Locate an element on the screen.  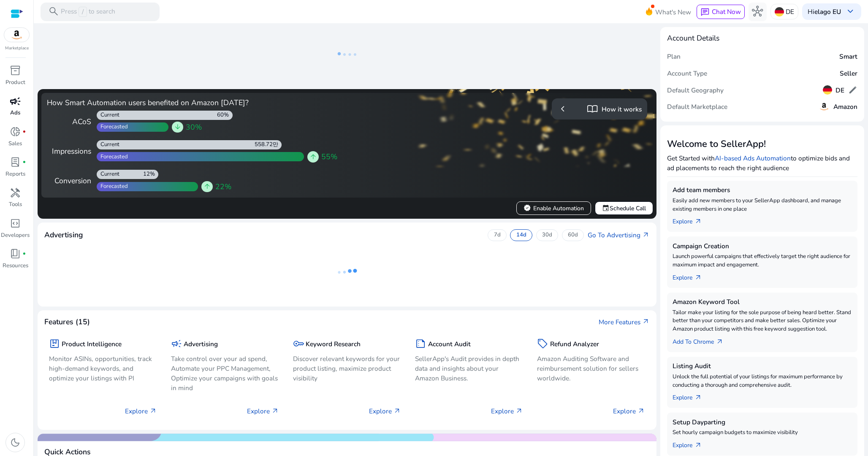
h4: Features (15) is located at coordinates (67, 322).